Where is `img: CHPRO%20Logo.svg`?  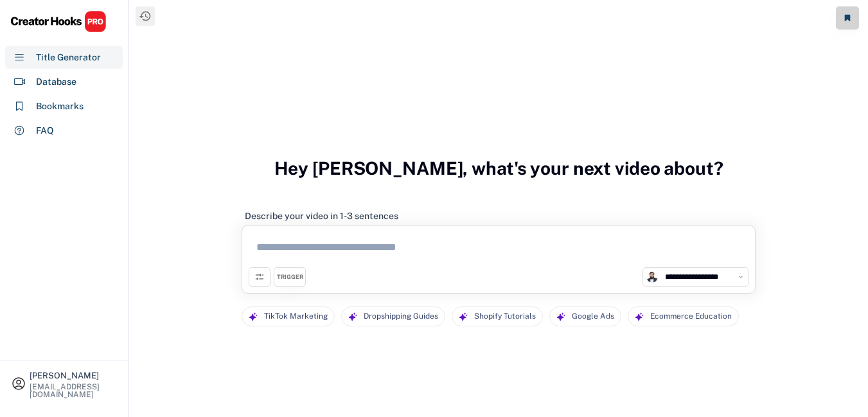
img: CHPRO%20Logo.svg is located at coordinates (58, 21).